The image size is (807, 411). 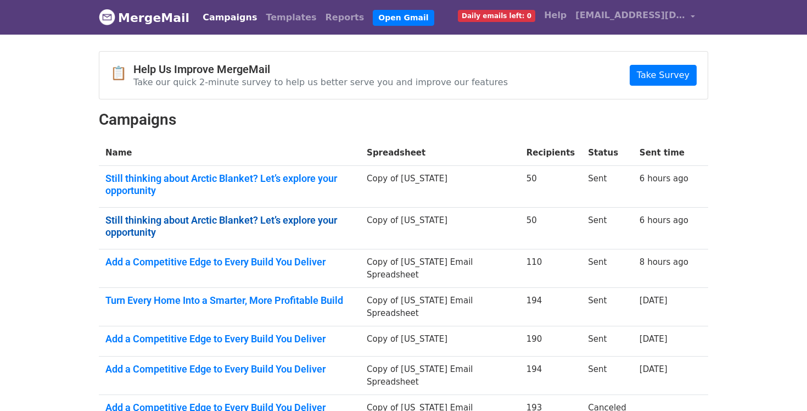 What do you see at coordinates (551, 269) in the screenshot?
I see `td: 110` at bounding box center [551, 269].